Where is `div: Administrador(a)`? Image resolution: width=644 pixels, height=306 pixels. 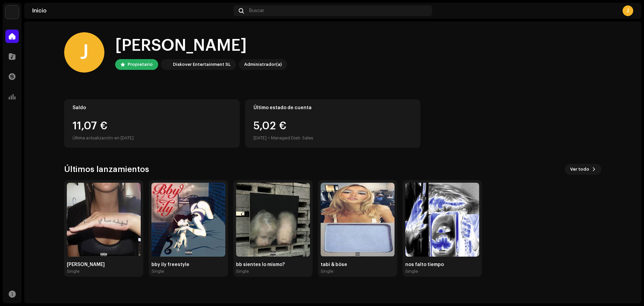 div: Administrador(a) is located at coordinates (263, 65).